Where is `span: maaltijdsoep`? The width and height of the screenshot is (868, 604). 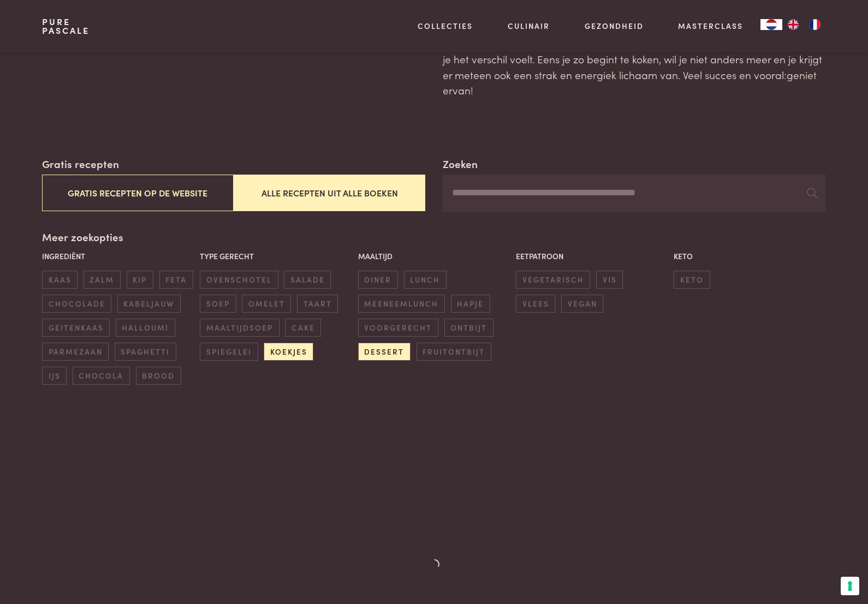 span: maaltijdsoep is located at coordinates (239, 327).